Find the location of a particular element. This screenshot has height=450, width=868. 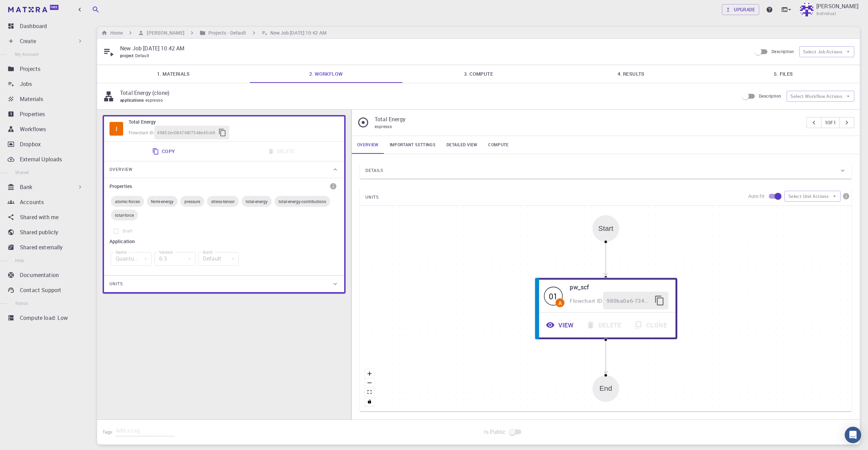

button: zoom in is located at coordinates (370, 373).